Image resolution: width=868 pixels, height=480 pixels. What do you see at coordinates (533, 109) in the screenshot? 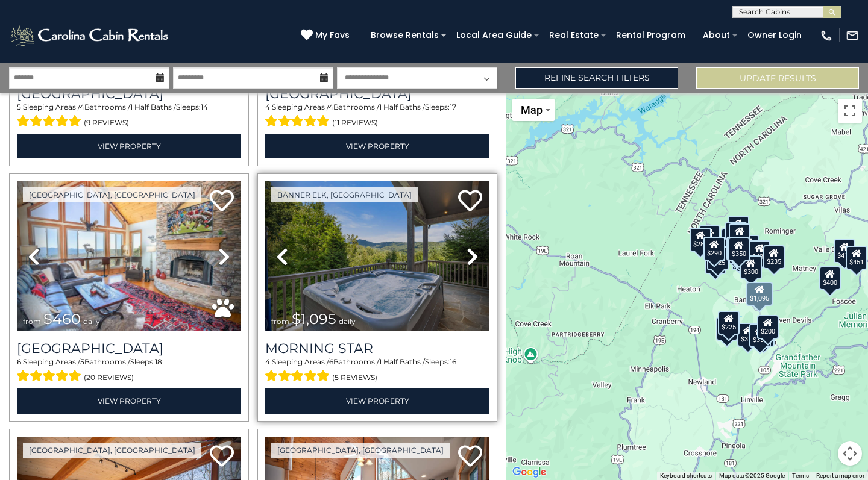
I see `button: Change map style` at bounding box center [533, 109].